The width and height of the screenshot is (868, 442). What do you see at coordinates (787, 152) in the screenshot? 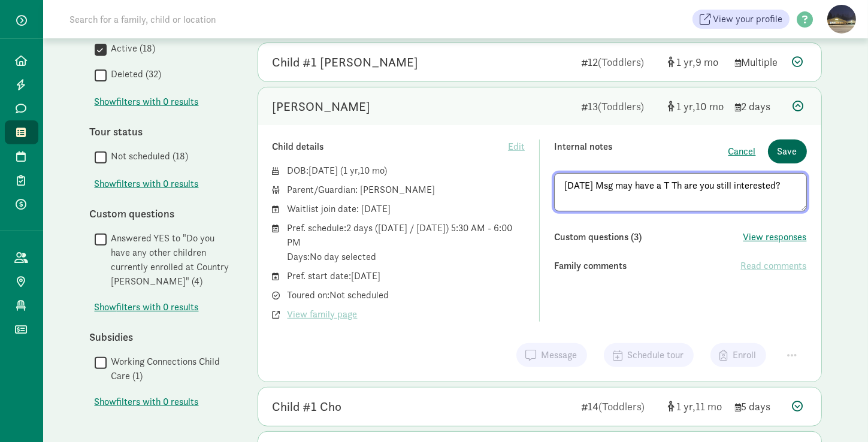
I see `button: Save` at bounding box center [787, 152].